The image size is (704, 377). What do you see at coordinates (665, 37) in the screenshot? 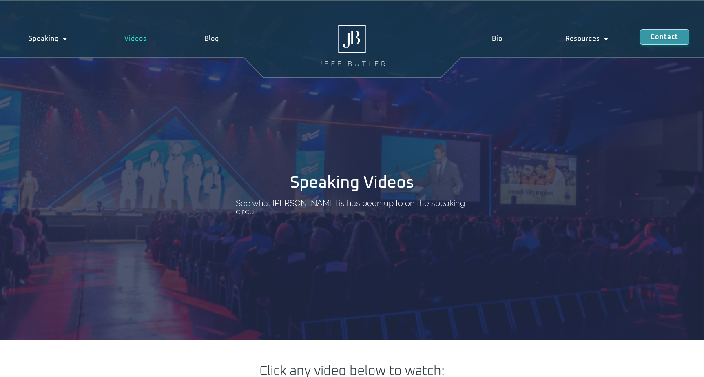
I see `span: Contact` at bounding box center [665, 37].